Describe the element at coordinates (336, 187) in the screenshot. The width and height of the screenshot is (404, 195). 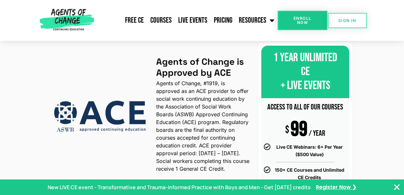
I see `span: Register Now ❯` at that location.